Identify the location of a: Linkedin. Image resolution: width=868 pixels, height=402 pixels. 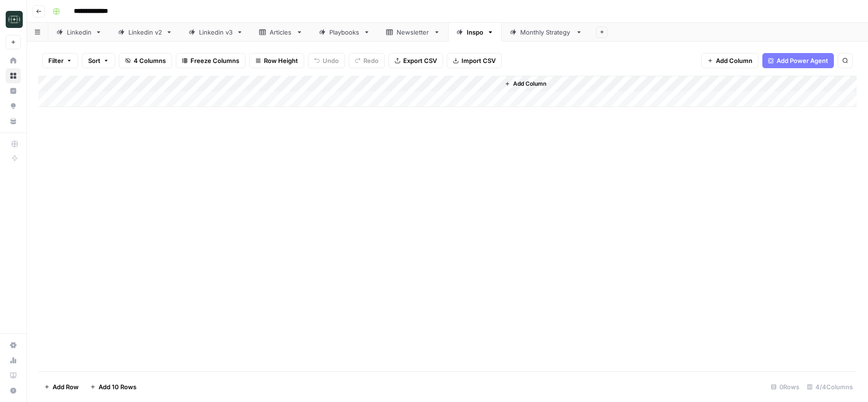
(79, 32).